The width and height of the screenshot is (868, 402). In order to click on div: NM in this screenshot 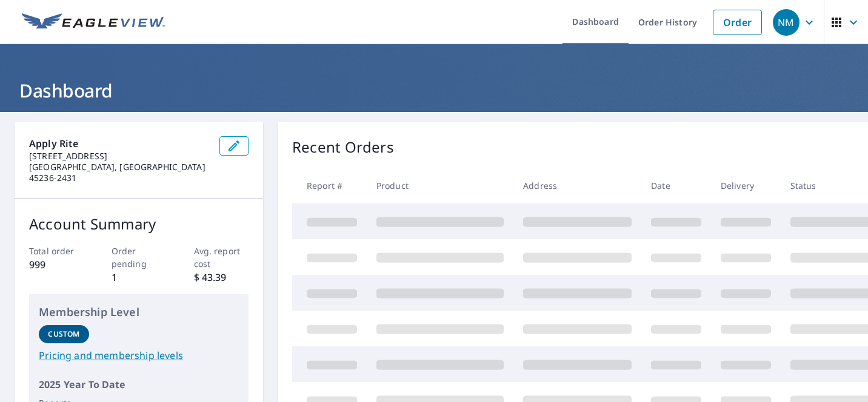, I will do `click(786, 22)`.